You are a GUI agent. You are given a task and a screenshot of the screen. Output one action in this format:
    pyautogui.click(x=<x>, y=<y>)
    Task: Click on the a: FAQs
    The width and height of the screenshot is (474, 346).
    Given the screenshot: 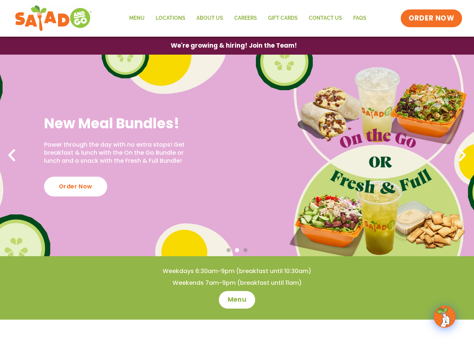 What is the action you would take?
    pyautogui.click(x=360, y=18)
    